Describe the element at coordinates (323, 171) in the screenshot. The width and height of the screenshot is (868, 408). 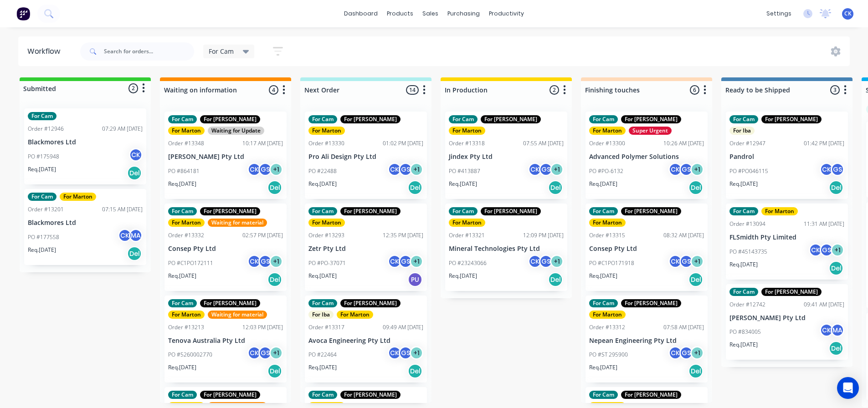
I see `p: PO #22488` at that location.